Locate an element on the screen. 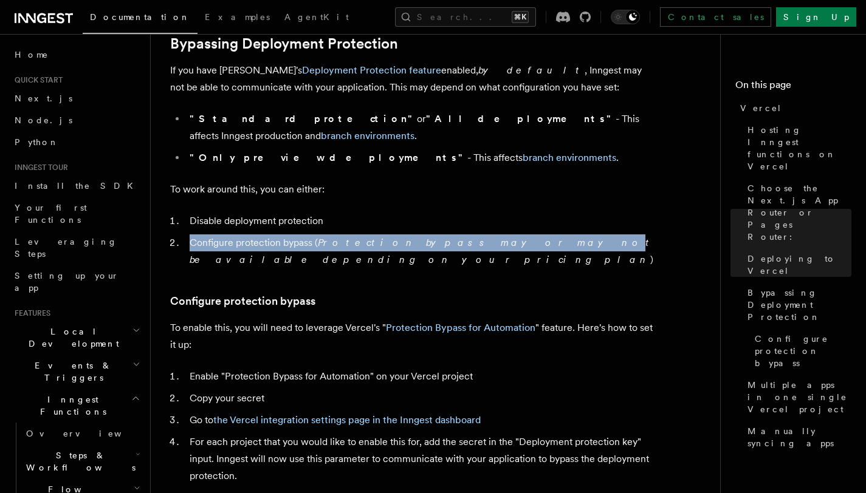 Image resolution: width=866 pixels, height=493 pixels. li: - This affects . is located at coordinates (421, 158).